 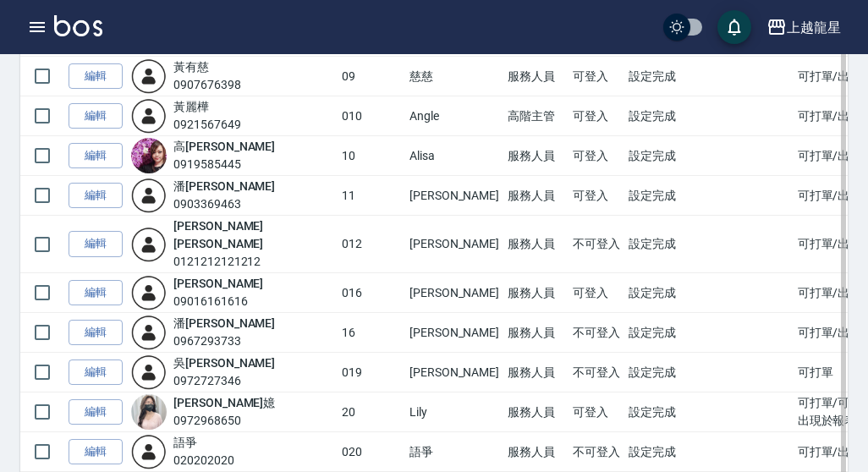 What do you see at coordinates (191, 107) in the screenshot?
I see `a: 黃麗樺` at bounding box center [191, 107].